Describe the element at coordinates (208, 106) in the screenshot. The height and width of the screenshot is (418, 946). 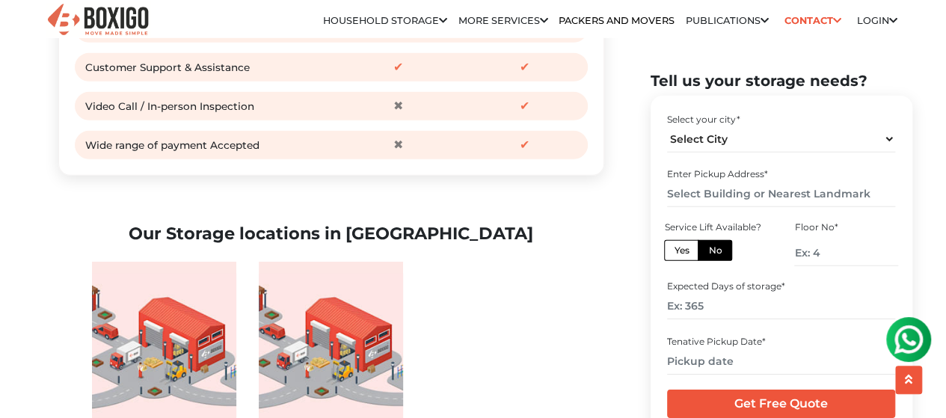
I see `div: Video Call / In-person Inspection` at that location.